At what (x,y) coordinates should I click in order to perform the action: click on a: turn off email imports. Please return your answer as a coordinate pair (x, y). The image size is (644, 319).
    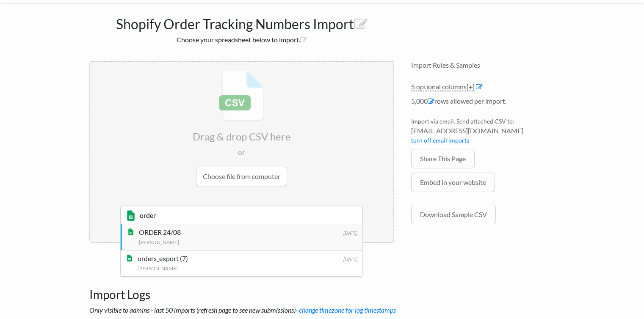
    Looking at the image, I should click on (440, 140).